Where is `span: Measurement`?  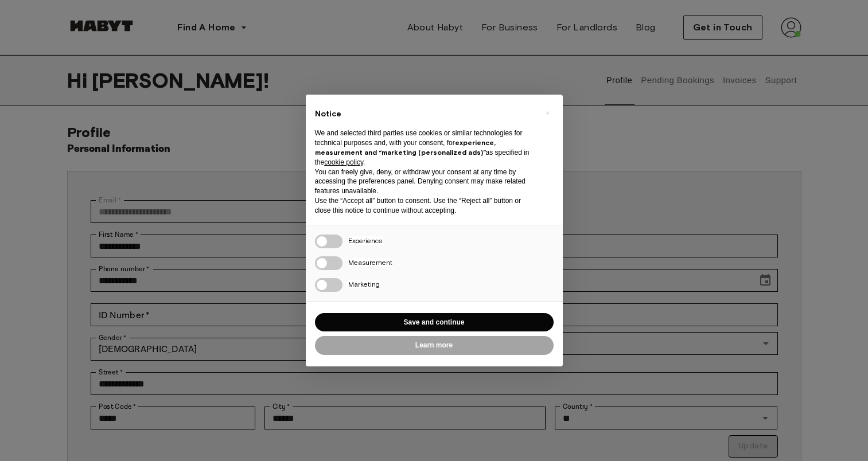 span: Measurement is located at coordinates (370, 262).